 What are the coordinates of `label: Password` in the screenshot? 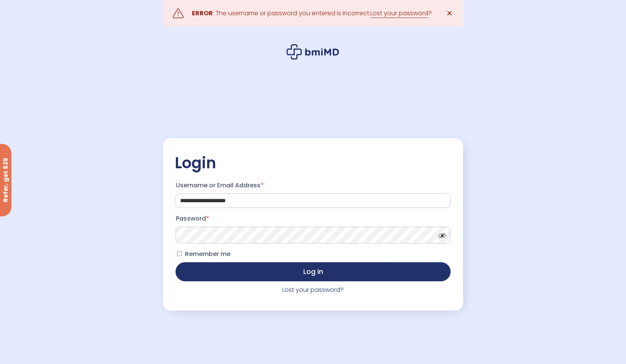 It's located at (313, 219).